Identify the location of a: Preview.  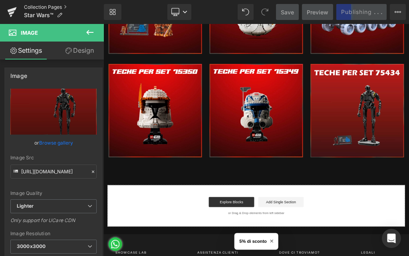
(318, 12).